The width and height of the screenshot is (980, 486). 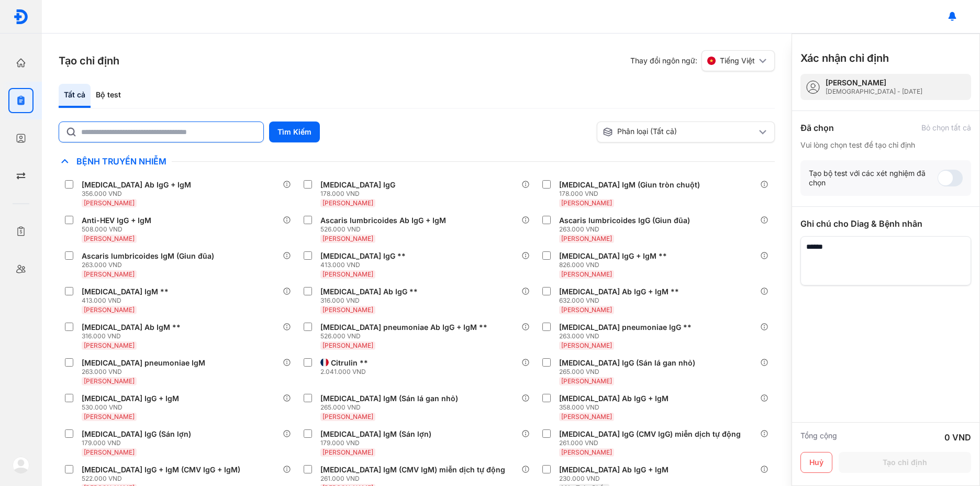 What do you see at coordinates (885, 224) in the screenshot?
I see `div: Ghi chú cho Diag & Bệnh nhân` at bounding box center [885, 224].